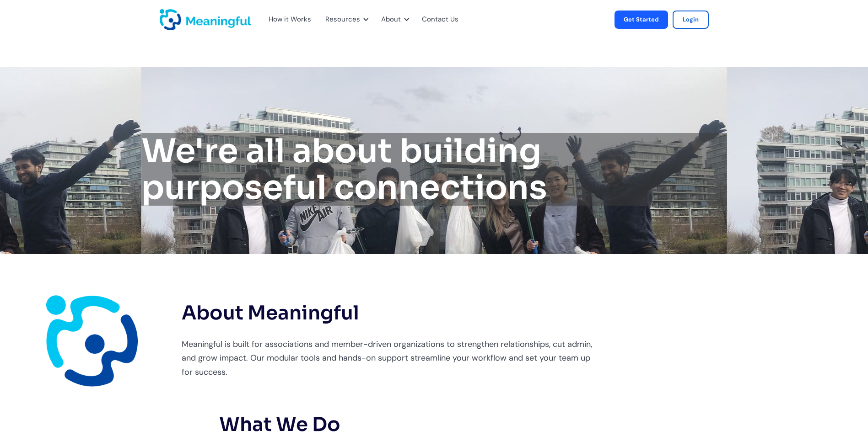  Describe the element at coordinates (286, 20) in the screenshot. I see `a: How it Works` at that location.